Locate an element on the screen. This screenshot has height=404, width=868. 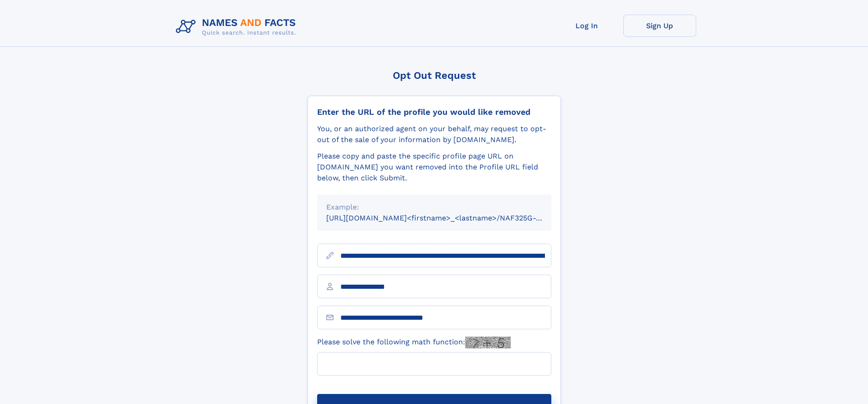
div: Enter the URL of the profile you would like removed is located at coordinates (434, 112).